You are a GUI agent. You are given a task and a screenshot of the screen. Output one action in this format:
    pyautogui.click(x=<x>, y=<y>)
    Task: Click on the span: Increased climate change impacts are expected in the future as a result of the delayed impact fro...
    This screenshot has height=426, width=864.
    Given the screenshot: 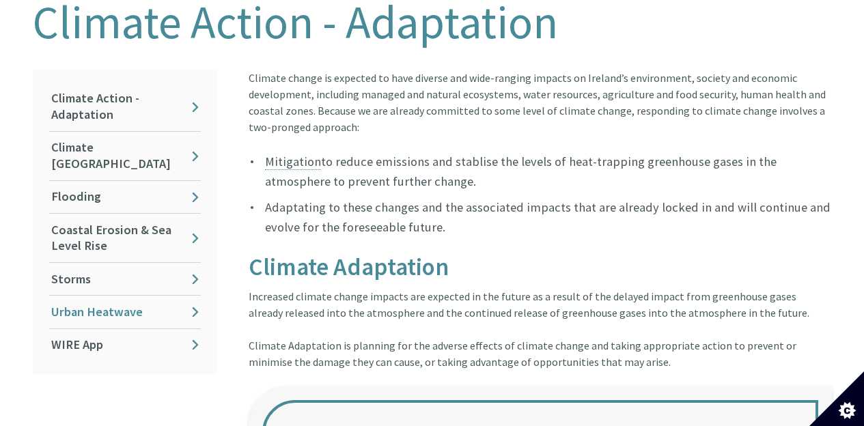 What is the action you would take?
    pyautogui.click(x=528, y=305)
    